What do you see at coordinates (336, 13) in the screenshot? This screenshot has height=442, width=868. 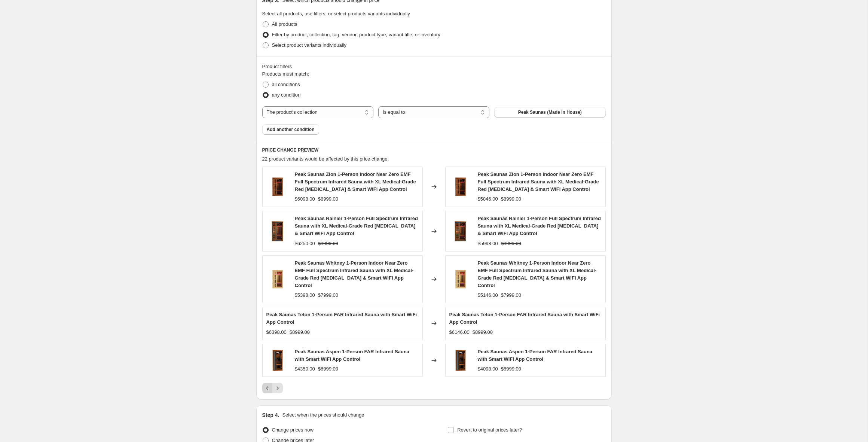 I see `span: Select all products, use filters, or select products variants individually` at bounding box center [336, 13].